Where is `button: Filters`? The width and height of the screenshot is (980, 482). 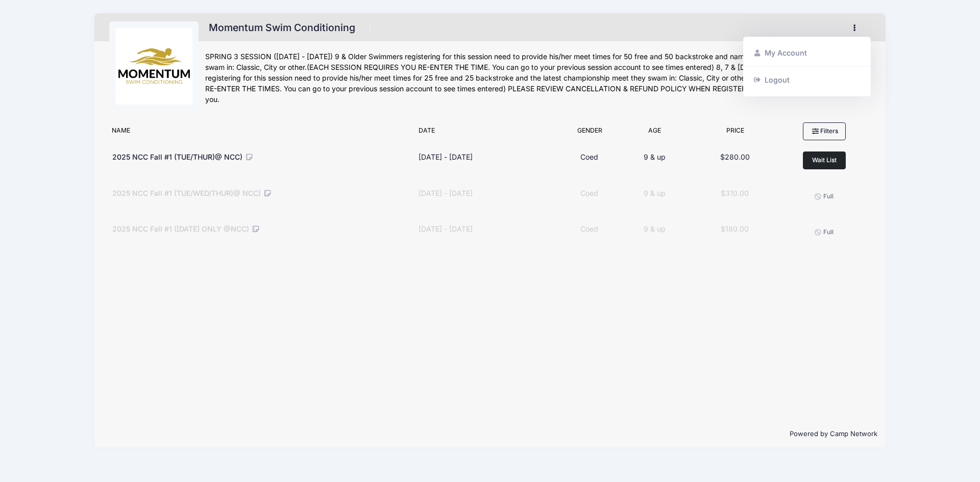 button: Filters is located at coordinates (825, 131).